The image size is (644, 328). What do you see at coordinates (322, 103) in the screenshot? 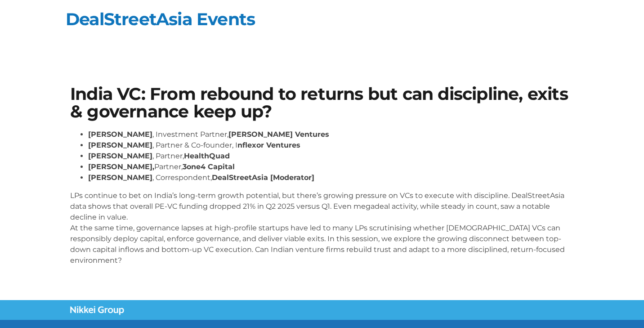
I see `h1: India VC: From rebound to returns but can discipline, exits & governance keep up?` at bounding box center [322, 103].